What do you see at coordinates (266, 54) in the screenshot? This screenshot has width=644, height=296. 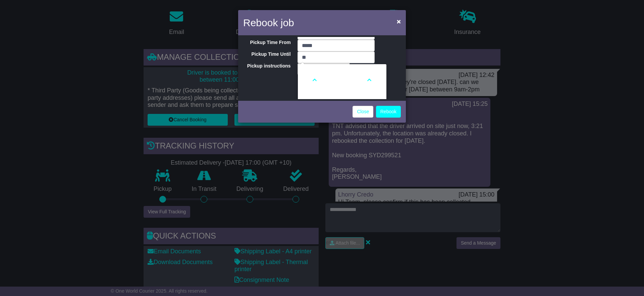 I see `label: Pickup Time Until` at bounding box center [266, 54].